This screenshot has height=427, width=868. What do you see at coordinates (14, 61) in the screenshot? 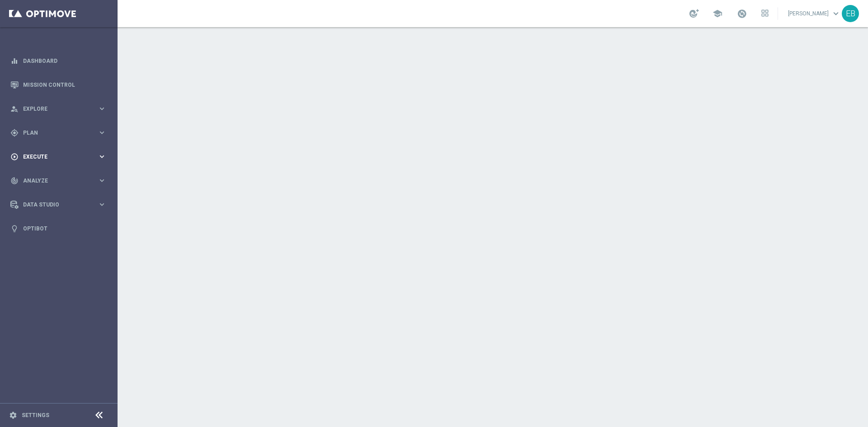
I see `i: equalizer` at bounding box center [14, 61].